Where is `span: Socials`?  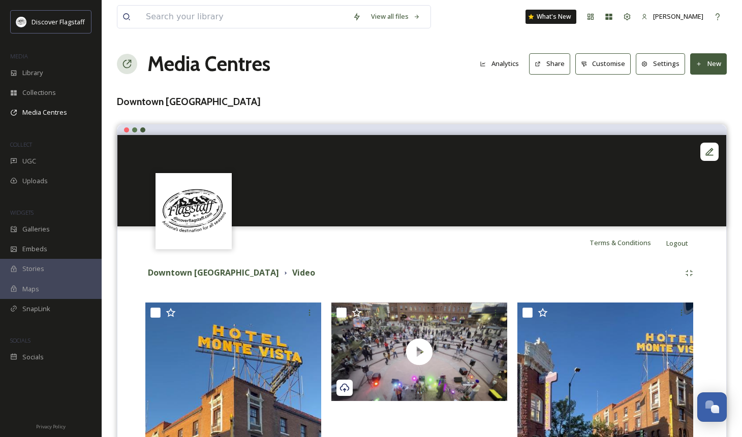 span: Socials is located at coordinates (33, 357).